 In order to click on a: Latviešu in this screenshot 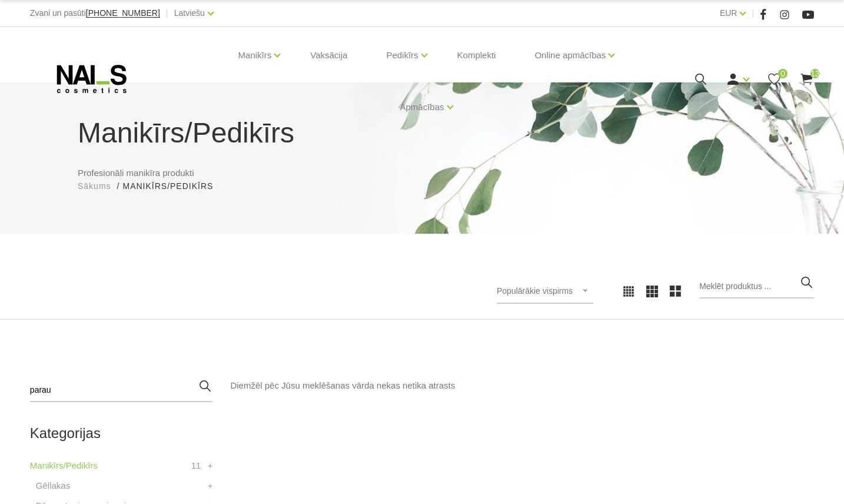, I will do `click(189, 13)`.